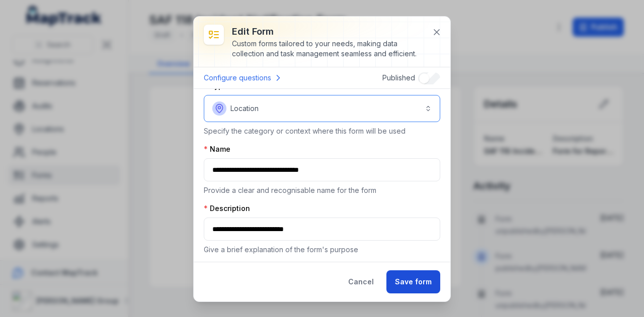 The image size is (644, 317). Describe the element at coordinates (361, 282) in the screenshot. I see `button: Cancel` at that location.